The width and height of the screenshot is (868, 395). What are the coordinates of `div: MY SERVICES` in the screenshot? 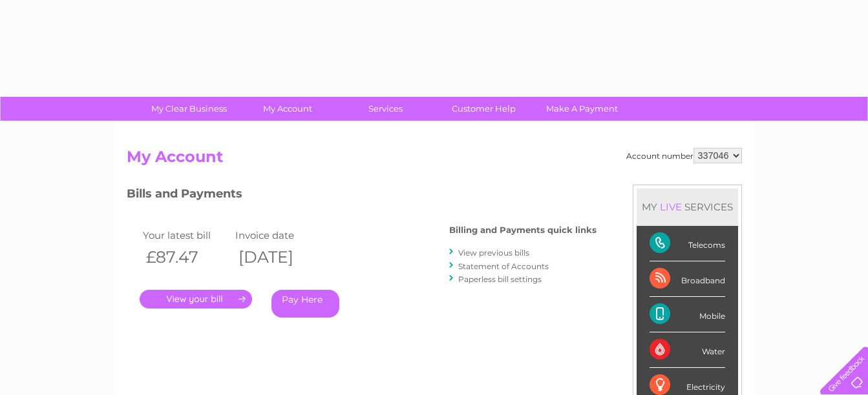 It's located at (687, 207).